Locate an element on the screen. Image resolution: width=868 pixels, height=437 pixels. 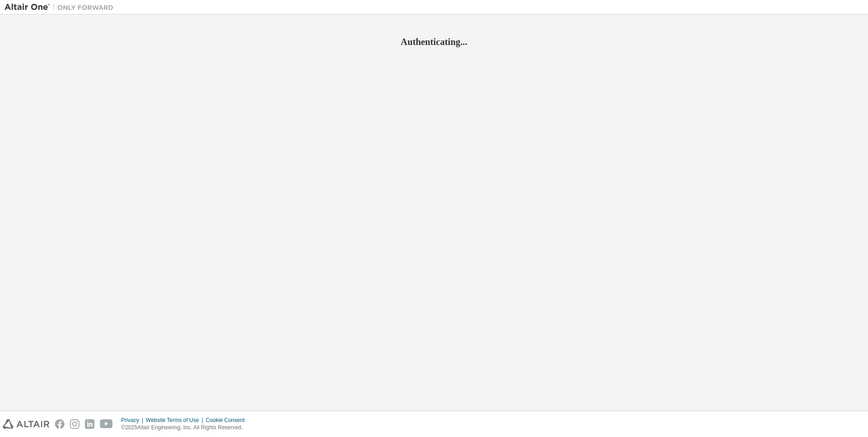
img: Altair One is located at coordinates (61, 8).